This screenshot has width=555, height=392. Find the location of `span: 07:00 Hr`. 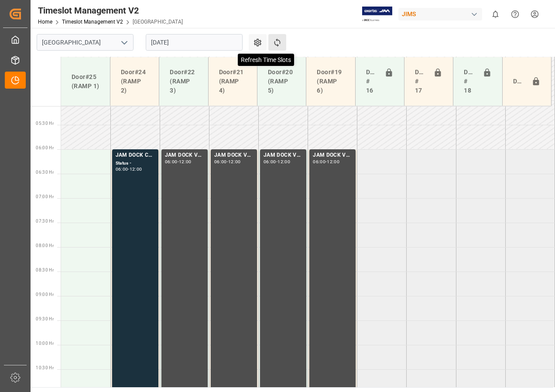

span: 07:00 Hr is located at coordinates (44, 196).